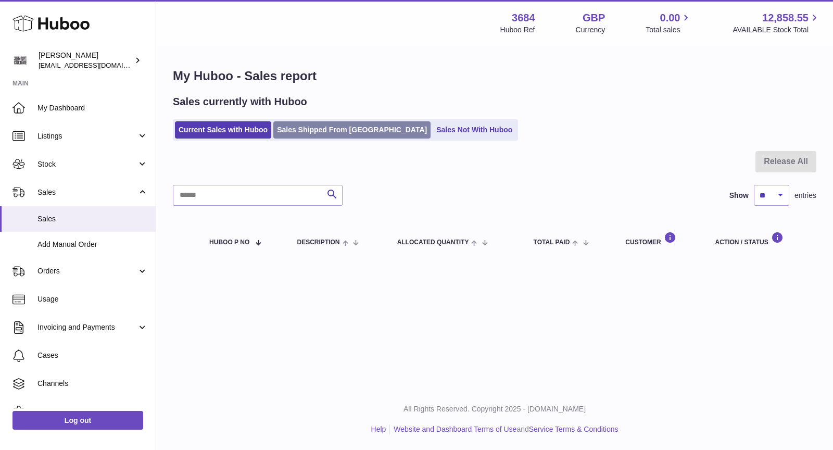 Image resolution: width=833 pixels, height=450 pixels. Describe the element at coordinates (523, 18) in the screenshot. I see `strong: 3684` at that location.